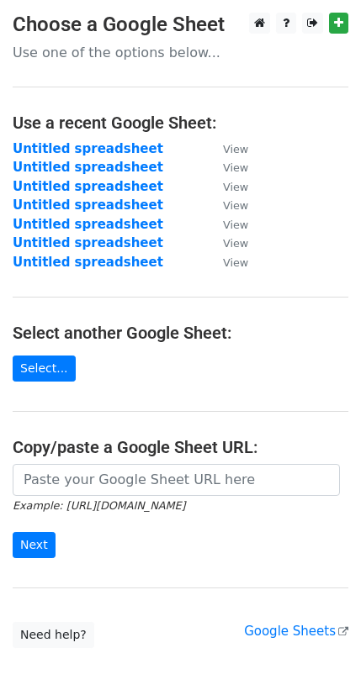 The image size is (361, 690). Describe the element at coordinates (176, 480) in the screenshot. I see `input: Paste your Google Sheet URL here` at that location.